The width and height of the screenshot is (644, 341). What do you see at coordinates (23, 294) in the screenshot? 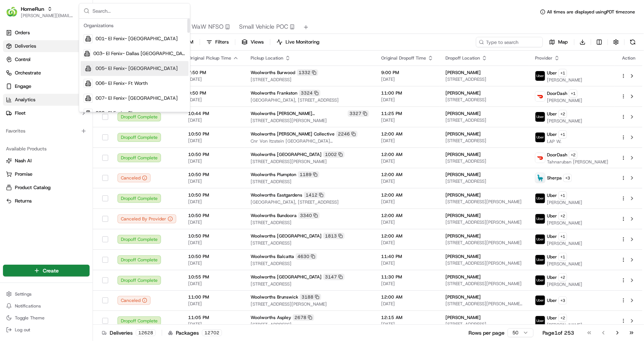
I see `span: Settings` at bounding box center [23, 294].